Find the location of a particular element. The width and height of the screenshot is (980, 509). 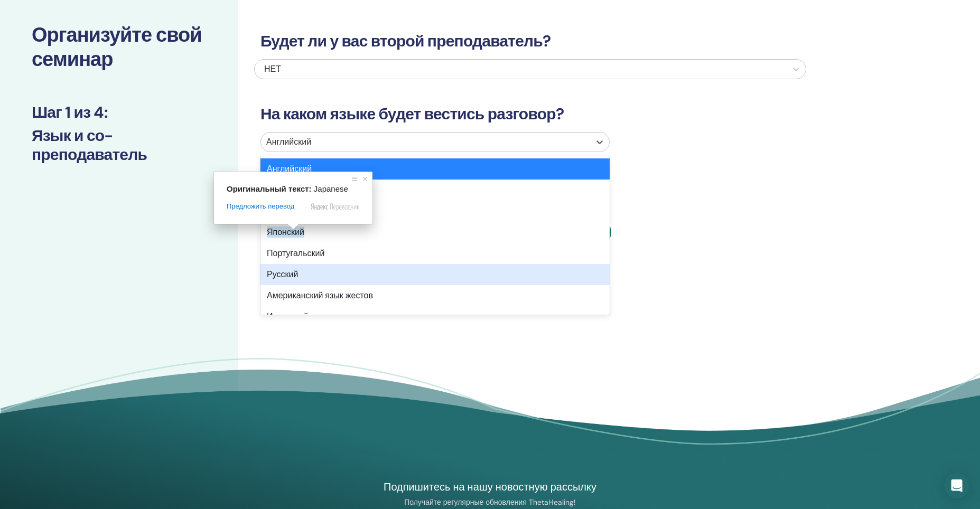

ya-tr-span: Испанский is located at coordinates (288, 317).